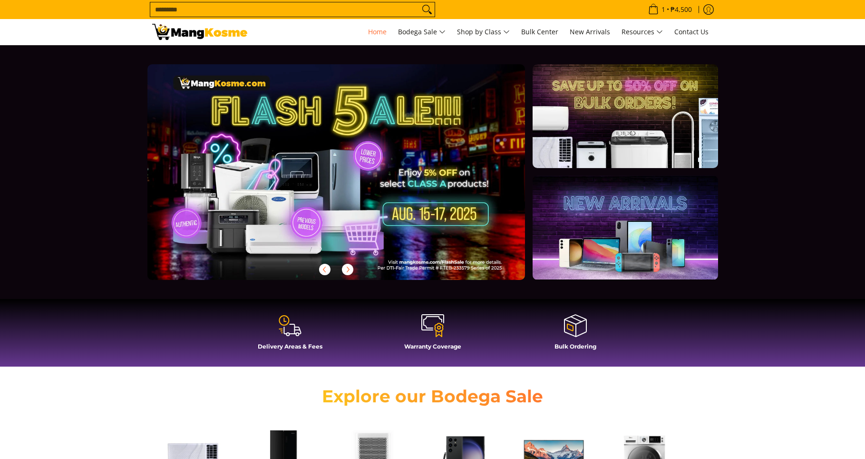 The height and width of the screenshot is (459, 865). I want to click on a: Resources, so click(642, 32).